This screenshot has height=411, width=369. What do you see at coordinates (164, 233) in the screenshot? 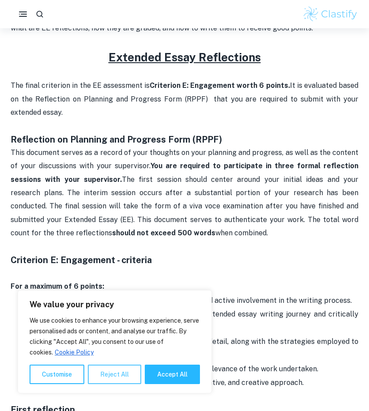
I see `strong: should not exceed 500 words` at bounding box center [164, 233].